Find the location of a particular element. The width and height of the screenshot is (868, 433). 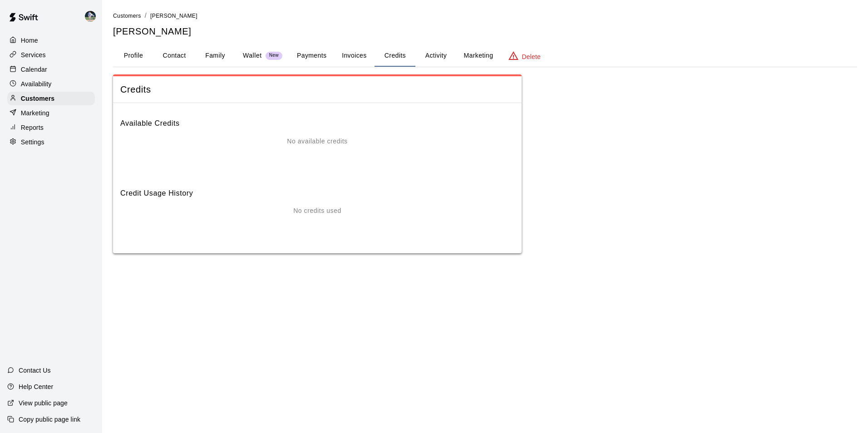

p: Settings is located at coordinates (33, 142).